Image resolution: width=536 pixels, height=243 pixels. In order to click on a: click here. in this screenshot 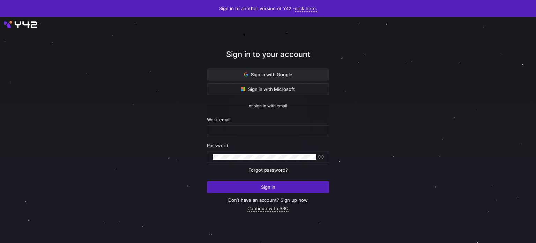, I will do `click(306, 8)`.